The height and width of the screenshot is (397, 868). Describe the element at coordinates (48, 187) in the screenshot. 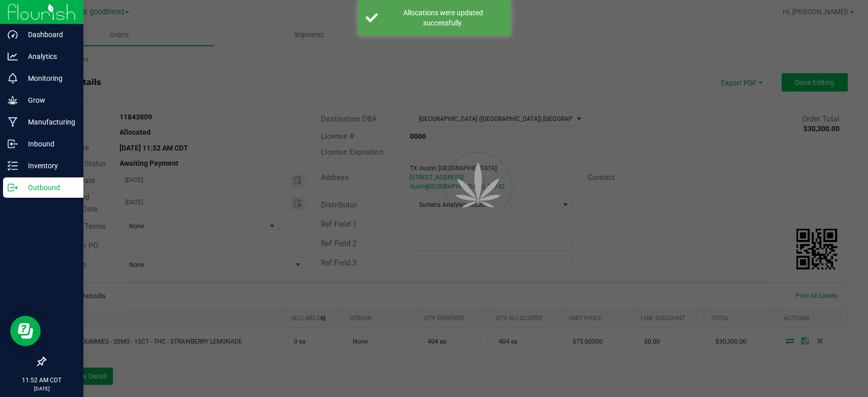

I see `p: Outbound` at that location.